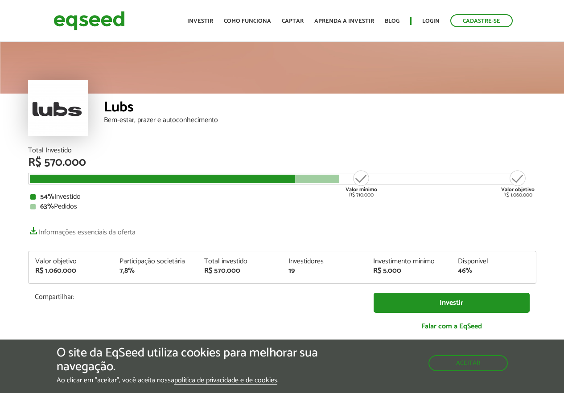 The width and height of the screenshot is (564, 393). I want to click on div: Disponível, so click(494, 262).